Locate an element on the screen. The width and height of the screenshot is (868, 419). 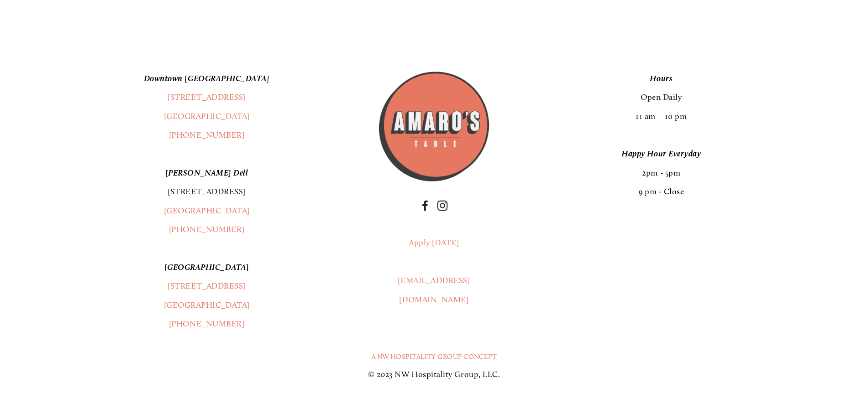
em: Happy Hour Everyday is located at coordinates (661, 153).